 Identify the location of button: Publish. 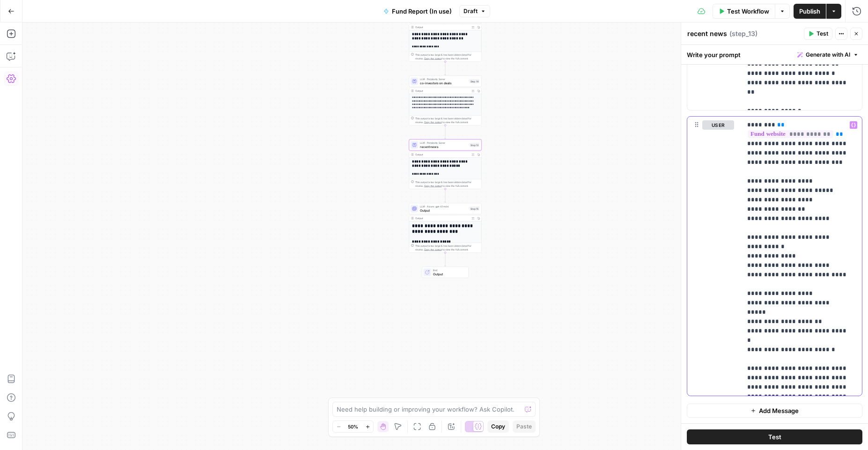
(810, 11).